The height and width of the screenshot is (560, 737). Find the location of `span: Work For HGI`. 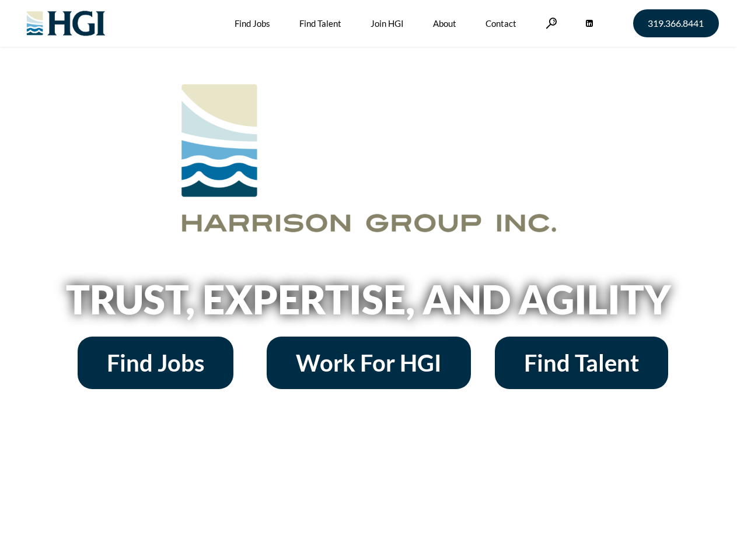

span: Work For HGI is located at coordinates (368, 362).